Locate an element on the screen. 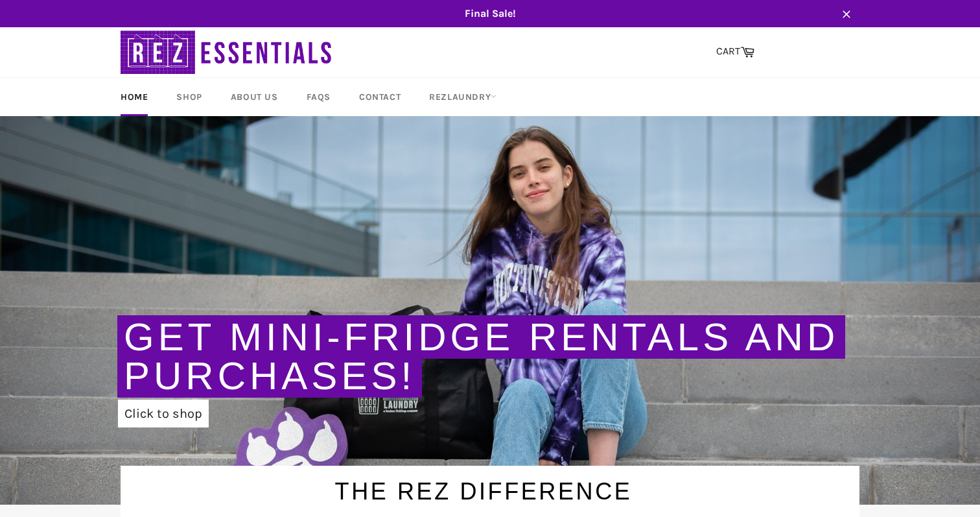 The image size is (980, 517). a: RezLaundry is located at coordinates (463, 96).